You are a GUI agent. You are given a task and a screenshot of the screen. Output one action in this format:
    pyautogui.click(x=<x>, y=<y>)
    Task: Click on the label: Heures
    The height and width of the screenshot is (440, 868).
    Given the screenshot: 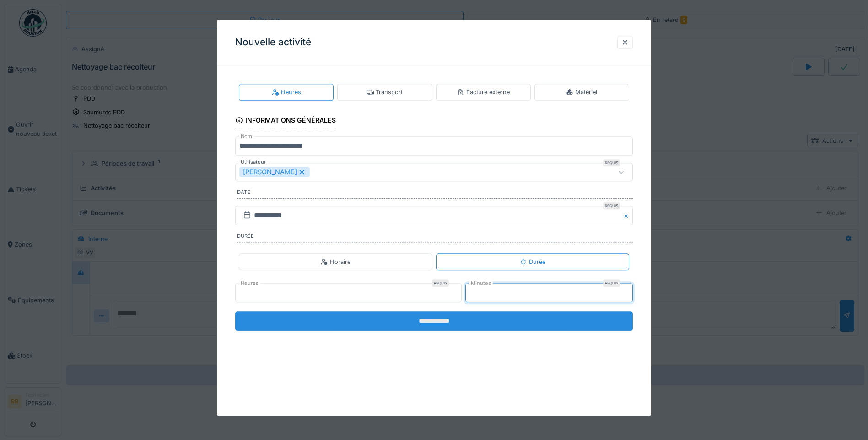 What is the action you would take?
    pyautogui.click(x=249, y=283)
    